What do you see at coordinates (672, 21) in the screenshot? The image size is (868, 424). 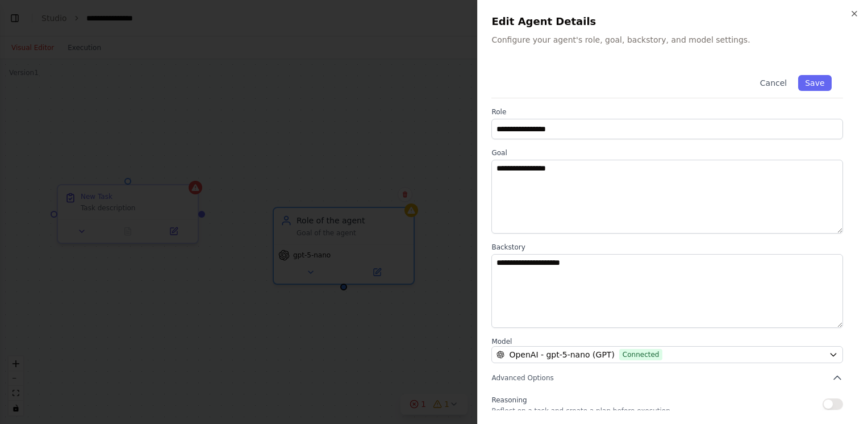 I see `h2: Edit Agent Details` at bounding box center [672, 21].